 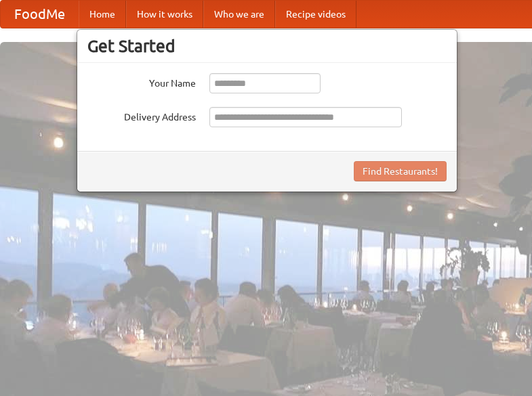 What do you see at coordinates (165, 14) in the screenshot?
I see `a: How it works` at bounding box center [165, 14].